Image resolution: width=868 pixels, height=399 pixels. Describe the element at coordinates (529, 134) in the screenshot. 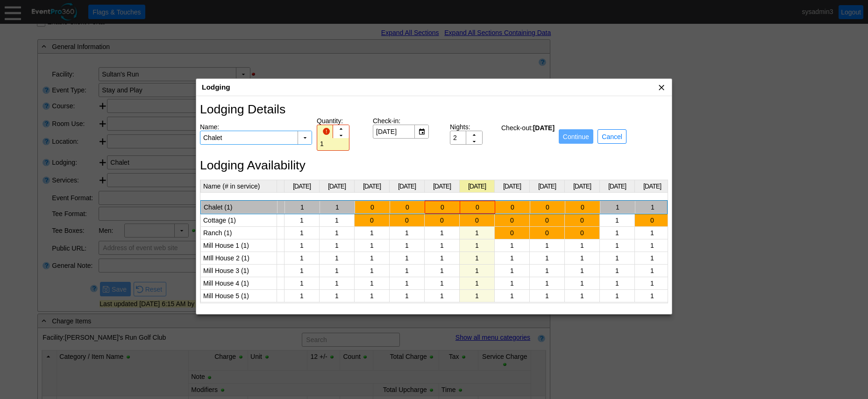

I see `div: Check-out:` at that location.